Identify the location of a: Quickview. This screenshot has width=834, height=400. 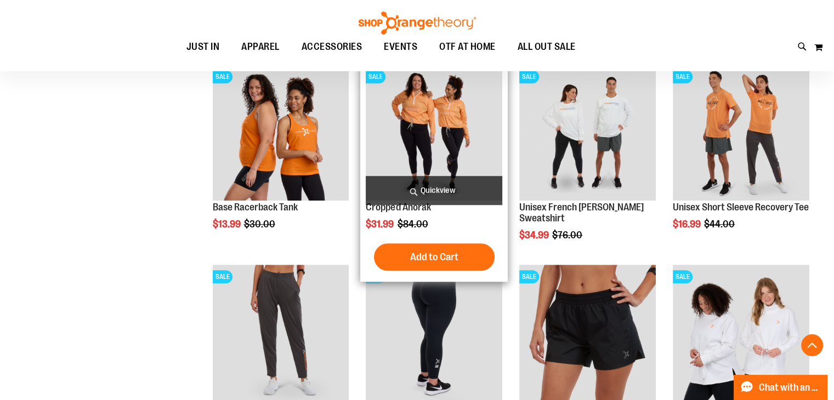
(433, 190).